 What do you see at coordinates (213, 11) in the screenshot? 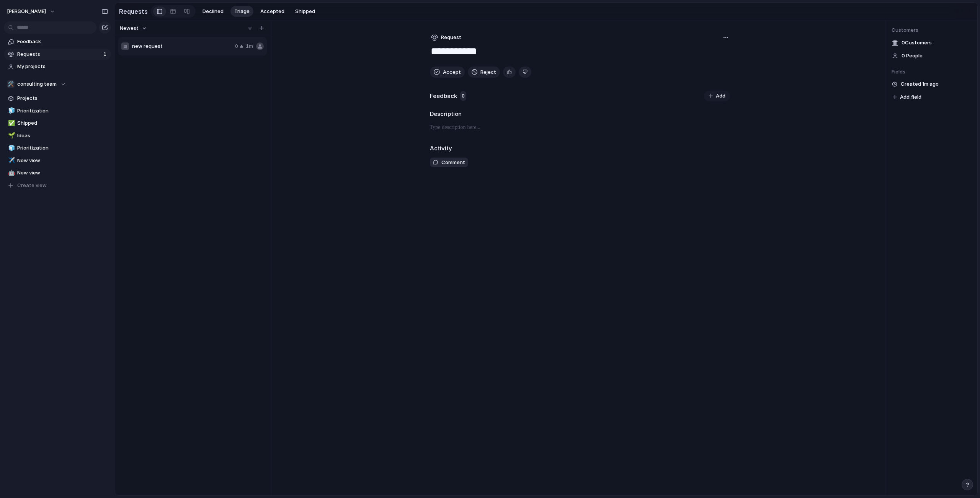
I see `button: Declined` at bounding box center [213, 11].